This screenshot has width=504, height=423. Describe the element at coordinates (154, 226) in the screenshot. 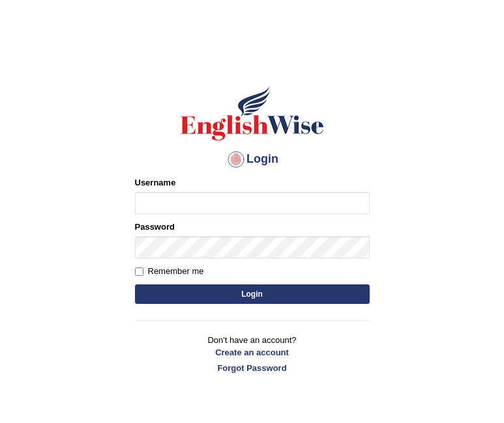

I see `label: Password` at that location.